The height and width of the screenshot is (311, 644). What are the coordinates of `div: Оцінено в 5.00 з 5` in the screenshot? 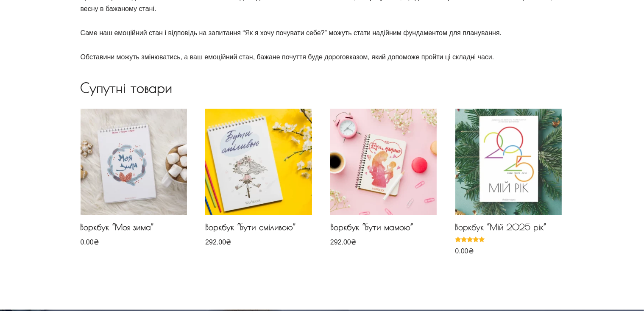 It's located at (471, 240).